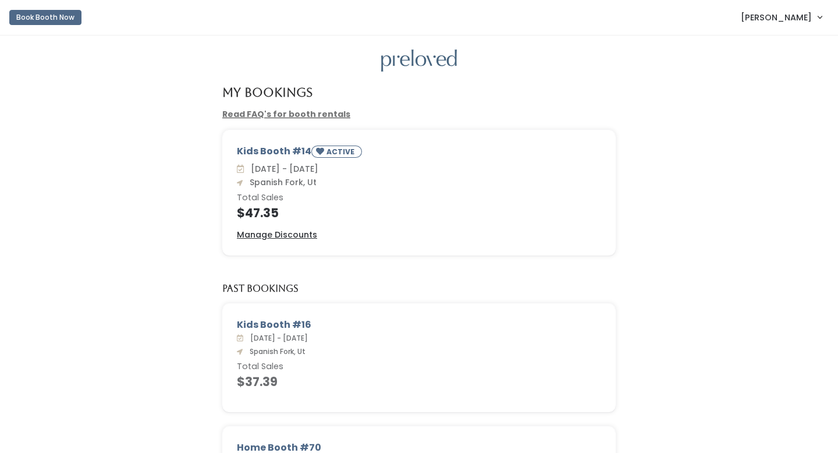 The image size is (838, 453). I want to click on a: Read FAQ's for booth rentals, so click(286, 114).